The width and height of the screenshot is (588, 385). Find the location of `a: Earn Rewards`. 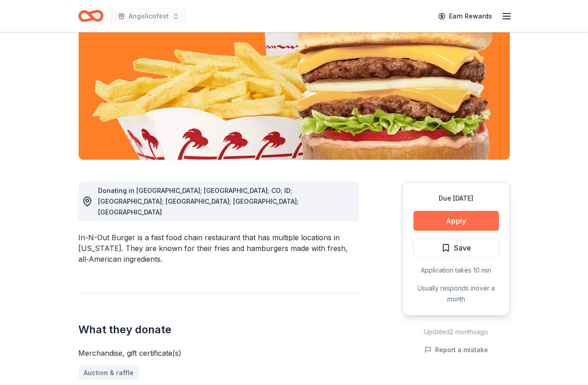

a: Earn Rewards is located at coordinates (465, 16).